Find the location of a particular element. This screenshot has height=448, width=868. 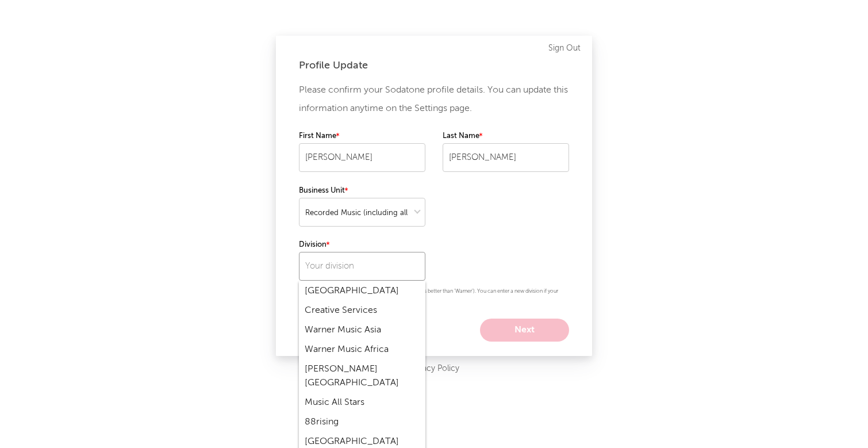

input: Your last name is located at coordinates (506, 158).